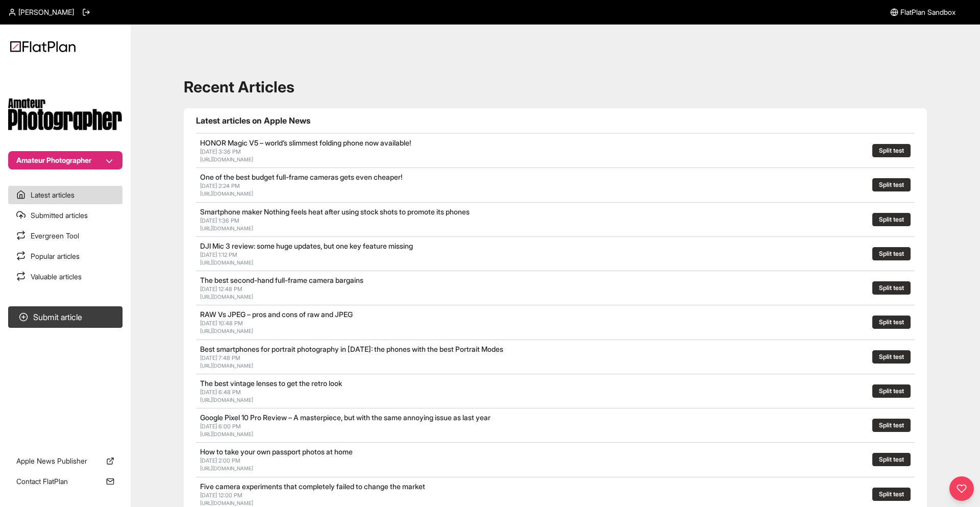 The width and height of the screenshot is (980, 507). I want to click on button: Submit article, so click(65, 317).